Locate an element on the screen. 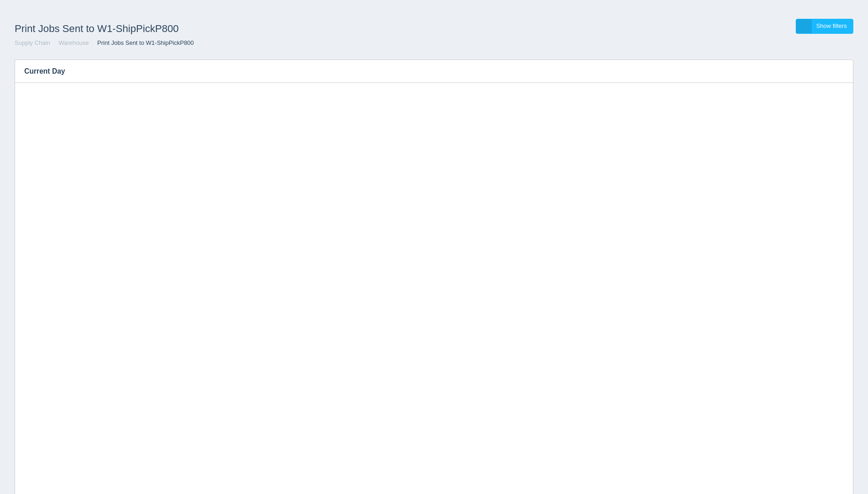  a: Supply Chain is located at coordinates (32, 42).